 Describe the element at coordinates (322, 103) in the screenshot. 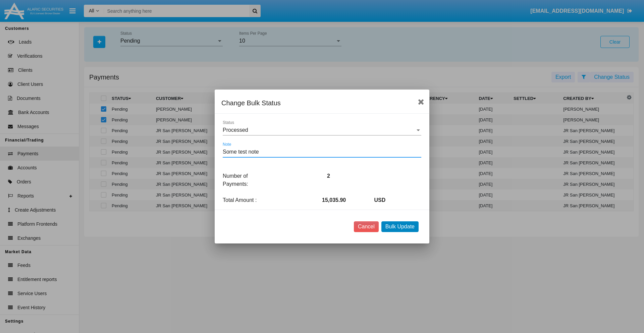

I see `div: Change Bulk Status` at that location.